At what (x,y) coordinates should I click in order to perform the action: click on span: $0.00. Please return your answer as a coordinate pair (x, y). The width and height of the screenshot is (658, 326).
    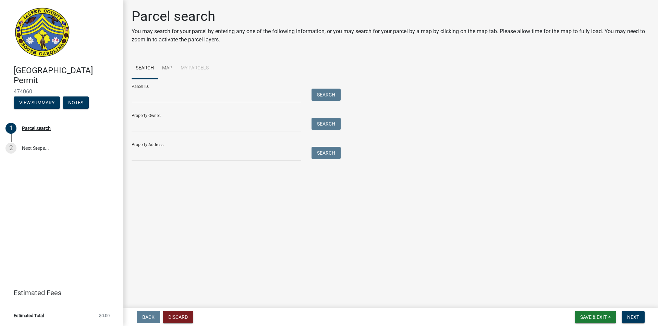
    Looking at the image, I should click on (104, 316).